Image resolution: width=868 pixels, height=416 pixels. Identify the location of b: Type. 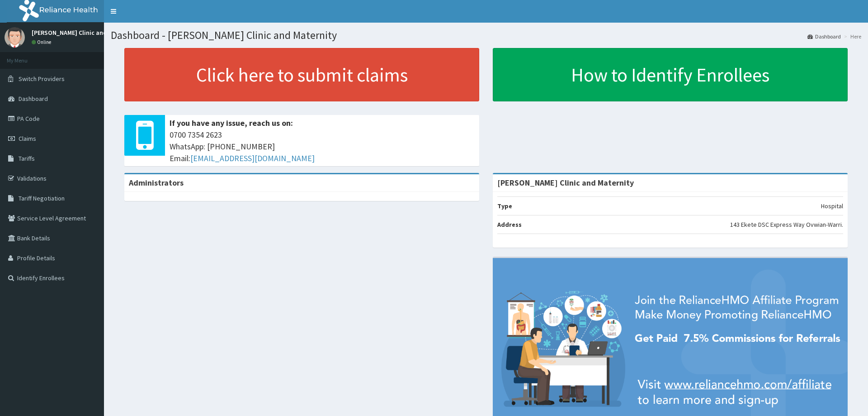
(504, 205).